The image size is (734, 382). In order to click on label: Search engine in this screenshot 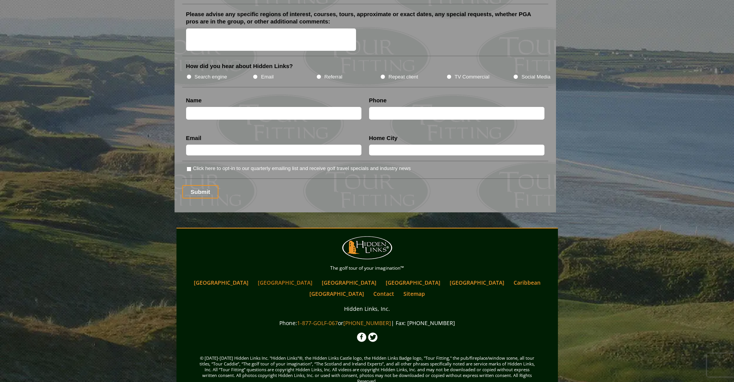, I will do `click(211, 77)`.